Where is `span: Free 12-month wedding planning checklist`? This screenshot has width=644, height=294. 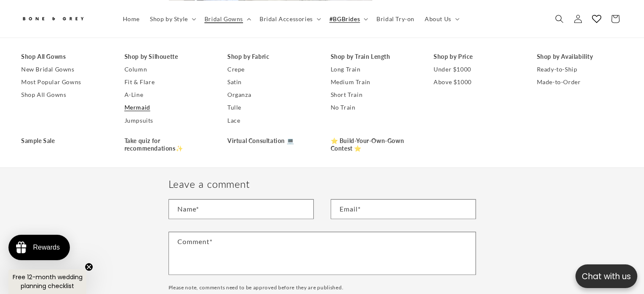 span: Free 12-month wedding planning checklist is located at coordinates (47, 281).